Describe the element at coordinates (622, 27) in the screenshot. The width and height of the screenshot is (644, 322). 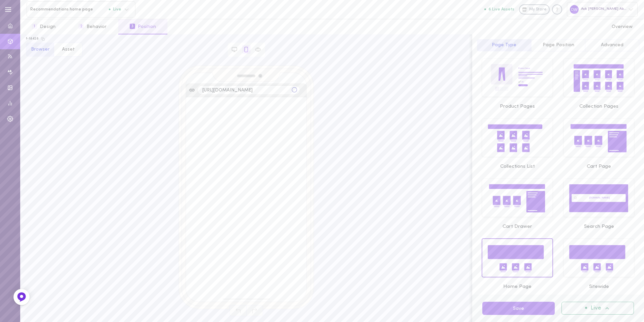
I see `button: Overview` at that location.